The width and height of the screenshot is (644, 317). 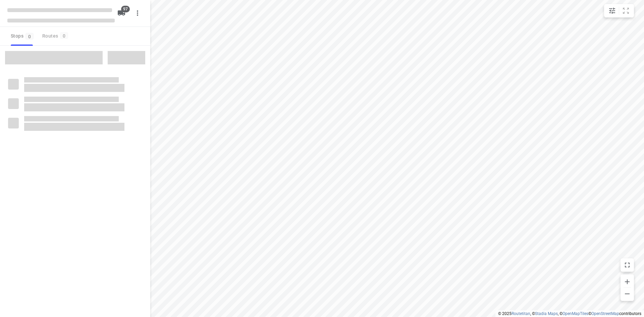 I want to click on div: small contained button group, so click(x=619, y=11).